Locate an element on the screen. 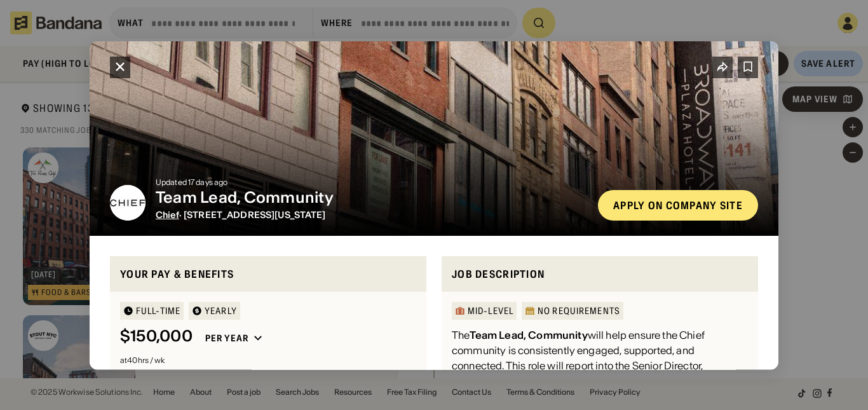 The width and height of the screenshot is (868, 410). a: Chief is located at coordinates (167, 214).